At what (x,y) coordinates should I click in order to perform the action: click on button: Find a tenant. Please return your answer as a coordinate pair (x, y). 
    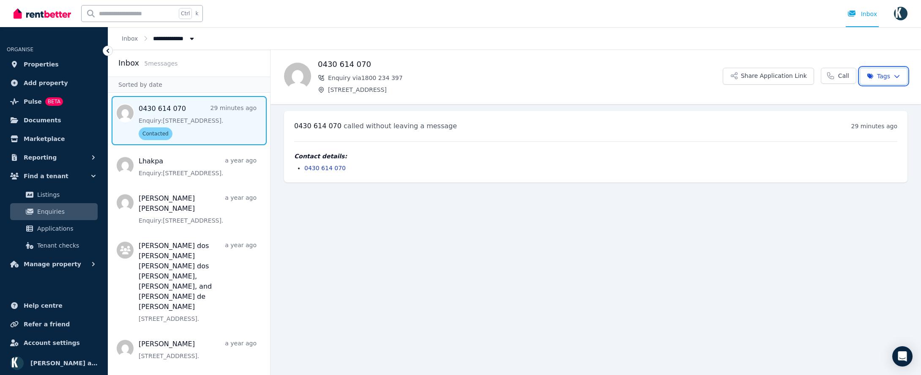
    Looking at the image, I should click on (54, 176).